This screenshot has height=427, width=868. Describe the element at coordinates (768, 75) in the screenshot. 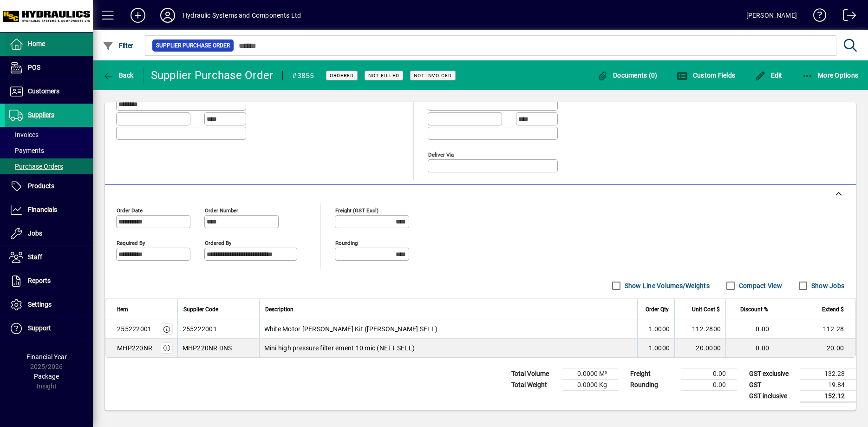

I see `span: Edit` at that location.